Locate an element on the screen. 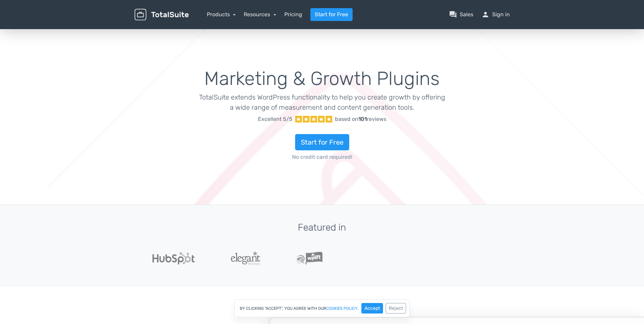 This screenshot has width=644, height=324. img: ElegantThemes is located at coordinates (246, 258).